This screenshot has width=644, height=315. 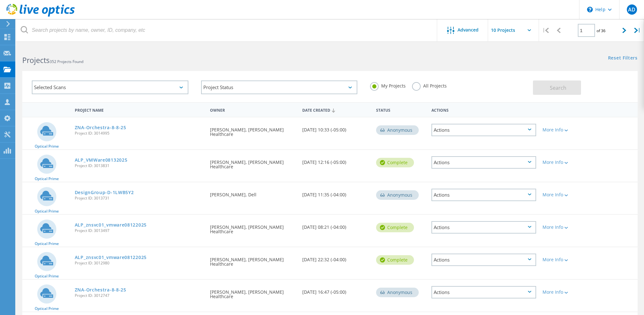 What do you see at coordinates (227, 30) in the screenshot?
I see `input: Search projects by name, owner, ID, company, etc` at bounding box center [227, 30].